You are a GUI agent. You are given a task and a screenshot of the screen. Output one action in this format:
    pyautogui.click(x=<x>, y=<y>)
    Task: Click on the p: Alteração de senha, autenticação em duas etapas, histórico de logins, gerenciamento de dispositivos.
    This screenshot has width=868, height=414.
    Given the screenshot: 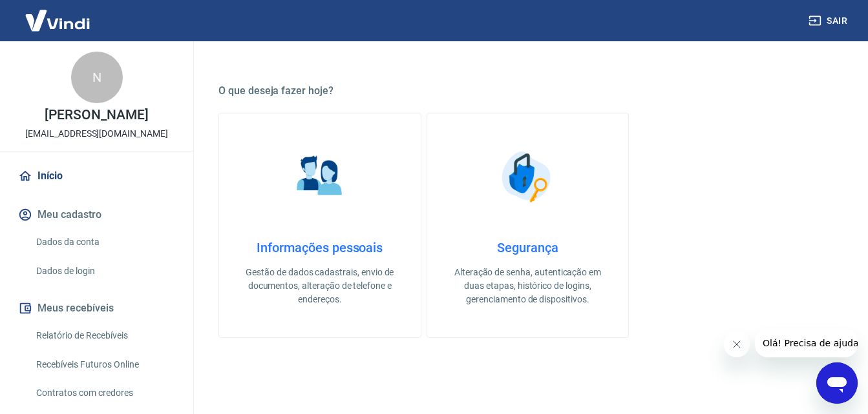 What is the action you would take?
    pyautogui.click(x=528, y=286)
    